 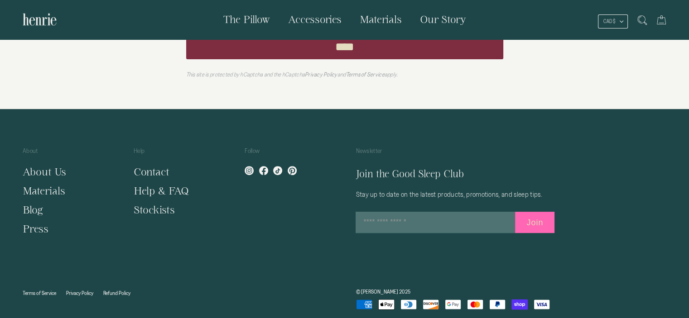 What do you see at coordinates (534, 222) in the screenshot?
I see `button: Join` at bounding box center [534, 222].